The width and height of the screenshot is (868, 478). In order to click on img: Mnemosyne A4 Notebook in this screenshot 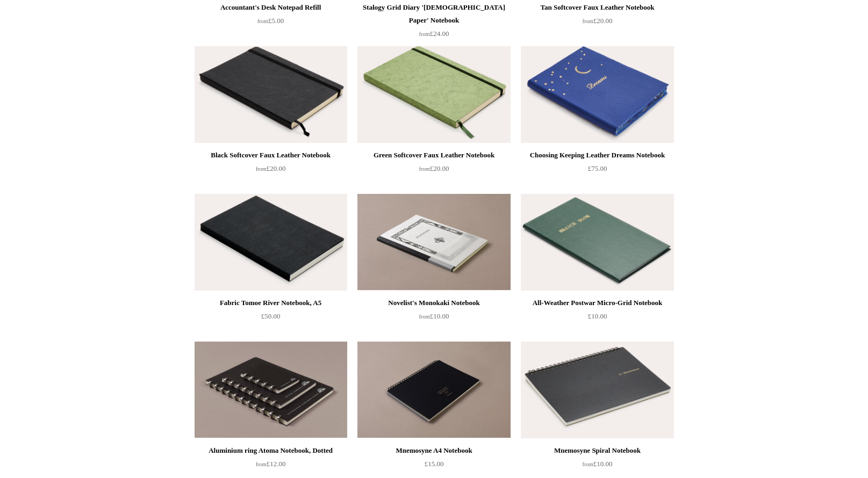, I will do `click(433, 390)`.